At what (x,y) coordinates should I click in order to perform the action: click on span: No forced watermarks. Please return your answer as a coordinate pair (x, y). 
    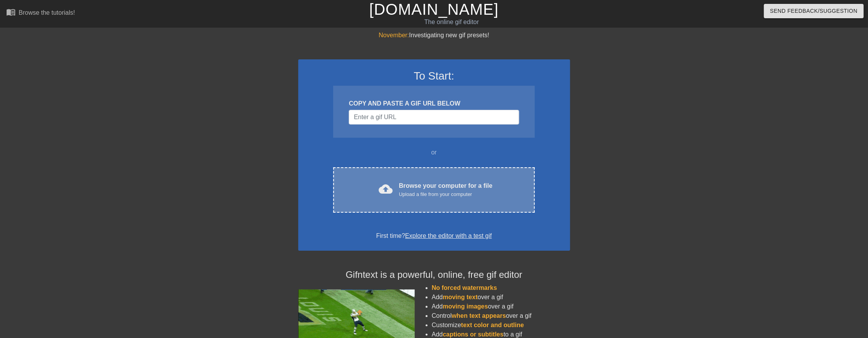
    Looking at the image, I should click on (464, 288).